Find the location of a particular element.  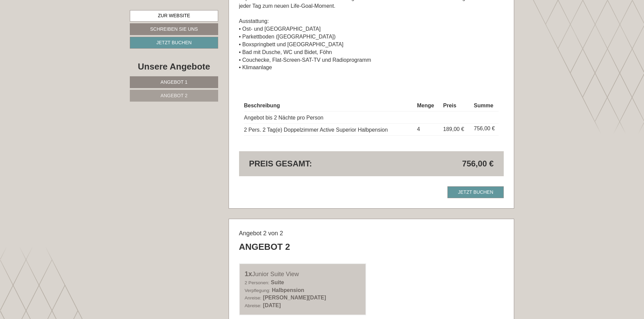

div: Unsere Angebote is located at coordinates (174, 67).